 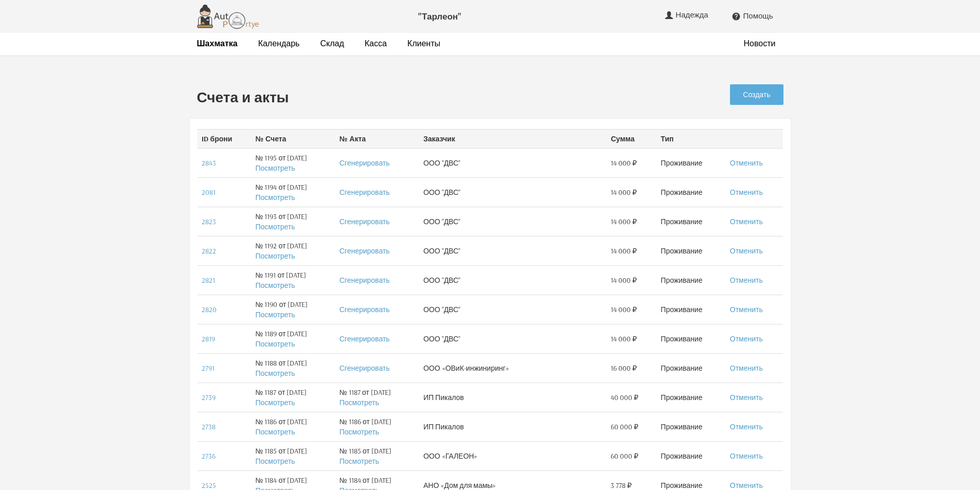 What do you see at coordinates (209, 192) in the screenshot?
I see `a: 2081` at bounding box center [209, 192].